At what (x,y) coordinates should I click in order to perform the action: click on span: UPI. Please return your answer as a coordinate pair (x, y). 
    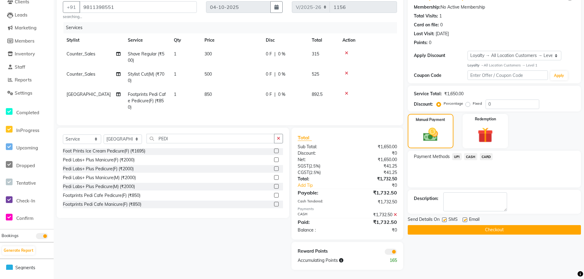
    Looking at the image, I should click on (457, 157).